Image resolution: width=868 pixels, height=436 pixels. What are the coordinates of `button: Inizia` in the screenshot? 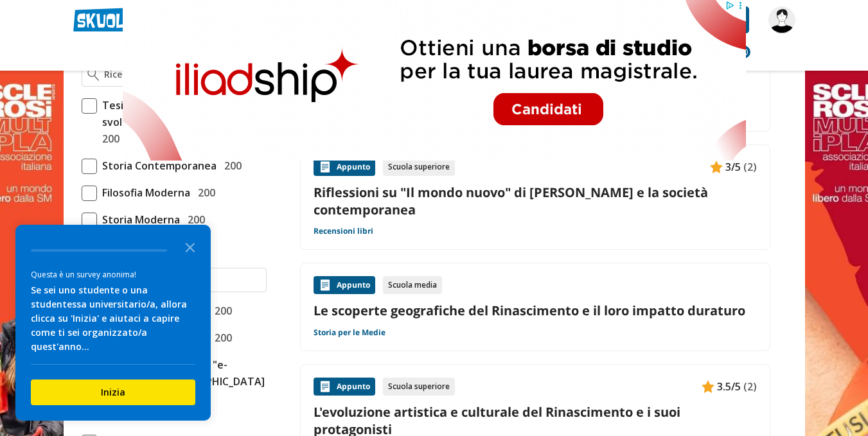 It's located at (113, 393).